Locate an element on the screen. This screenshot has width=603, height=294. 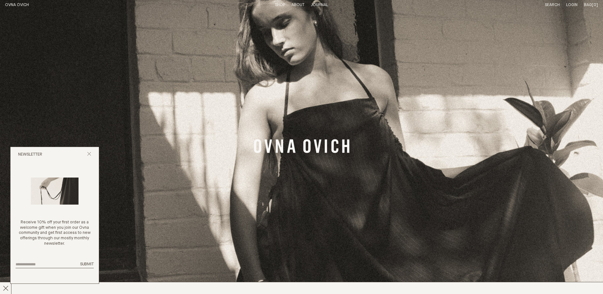
a: Search is located at coordinates (553, 5).